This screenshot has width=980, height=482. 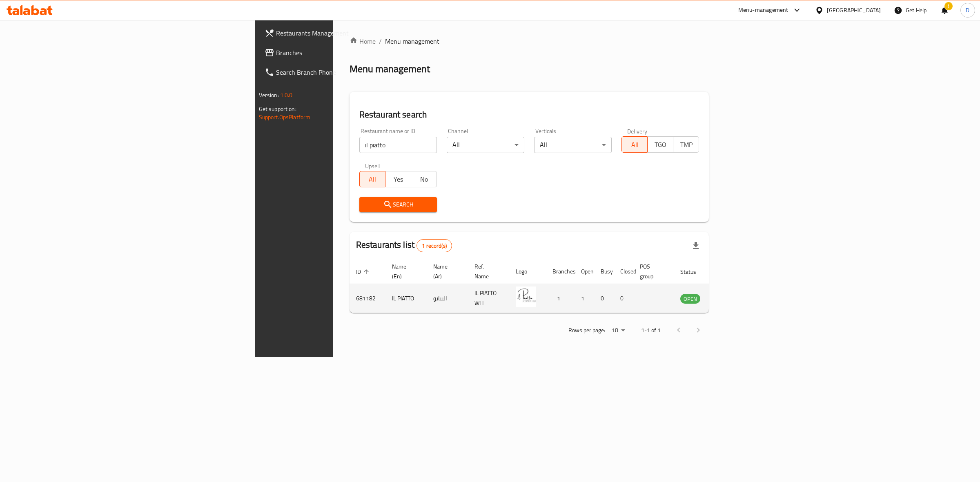 I want to click on a: Branches, so click(x=338, y=53).